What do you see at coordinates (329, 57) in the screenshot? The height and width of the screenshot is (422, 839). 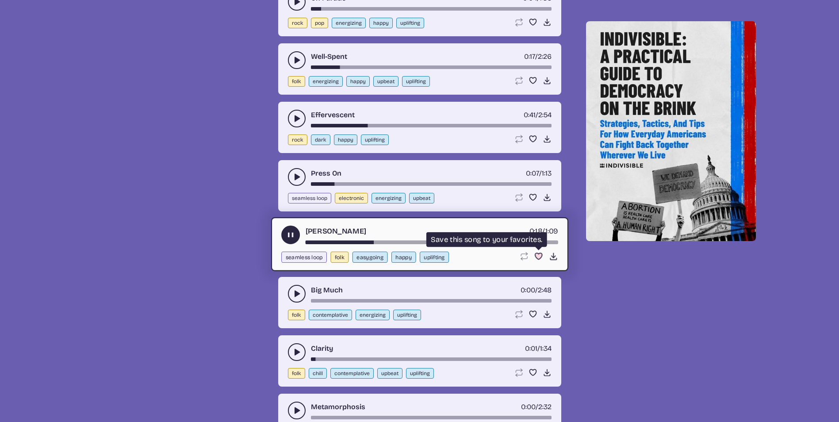 I see `a: Well-Spent` at bounding box center [329, 57].